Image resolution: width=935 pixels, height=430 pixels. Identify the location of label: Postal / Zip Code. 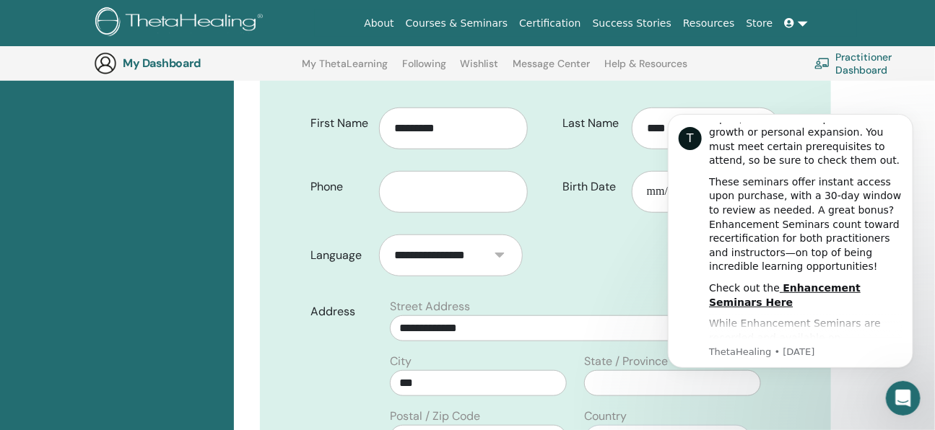
(435, 417).